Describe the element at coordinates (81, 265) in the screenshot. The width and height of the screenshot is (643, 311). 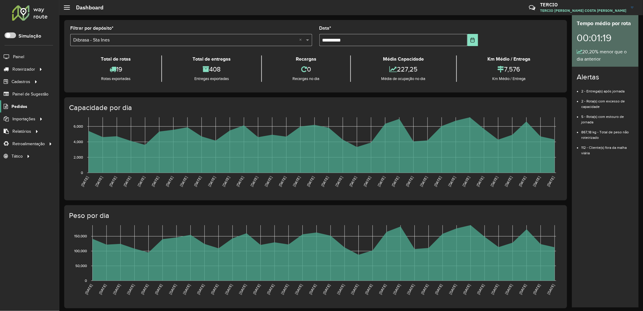
I see `text: 50,000` at that location.